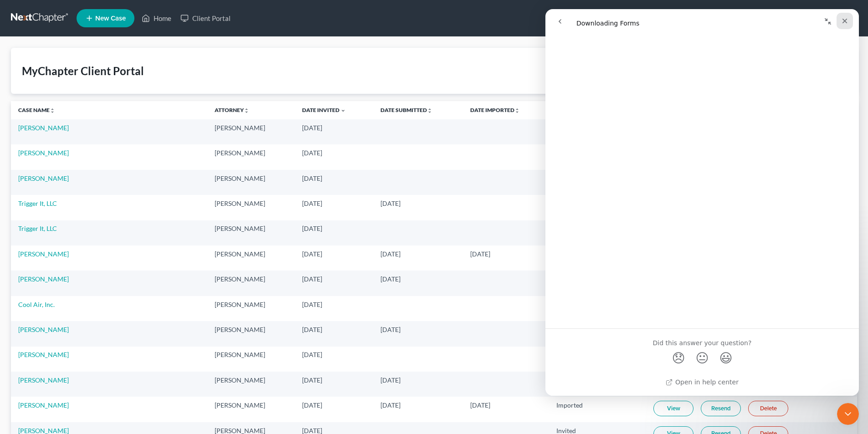 This screenshot has height=434, width=868. Describe the element at coordinates (37, 305) in the screenshot. I see `a: Cool Air, Inc.` at that location.